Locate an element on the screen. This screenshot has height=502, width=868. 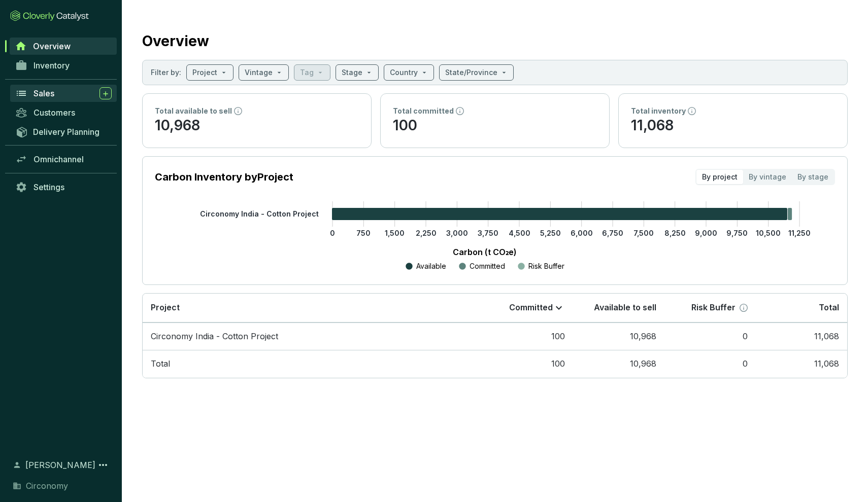
p: Total available to sell is located at coordinates (194, 111).